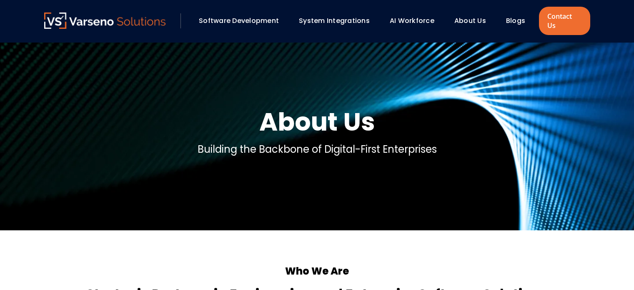 Image resolution: width=634 pixels, height=290 pixels. I want to click on div: System Integrations, so click(338, 21).